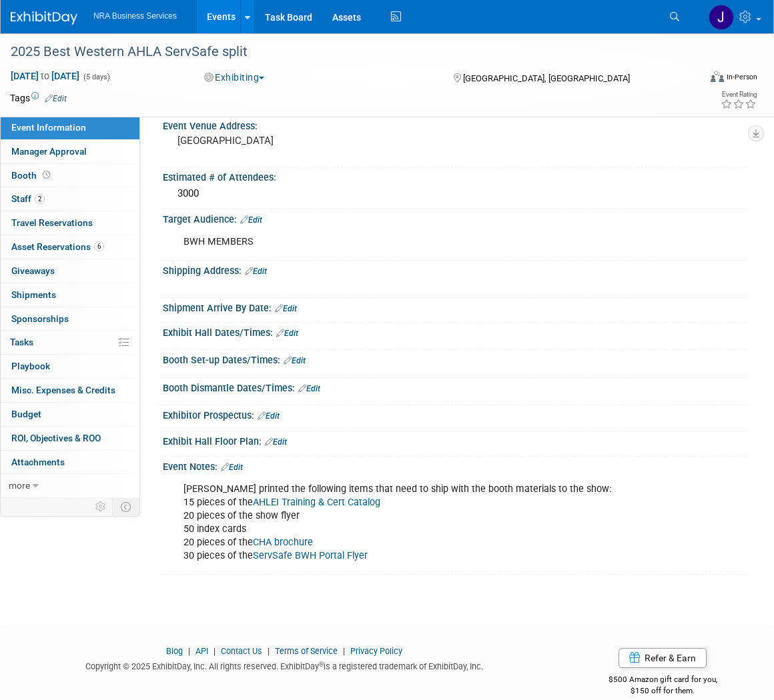 The width and height of the screenshot is (774, 700). Describe the element at coordinates (717, 77) in the screenshot. I see `img: Format-Inperson.png` at that location.